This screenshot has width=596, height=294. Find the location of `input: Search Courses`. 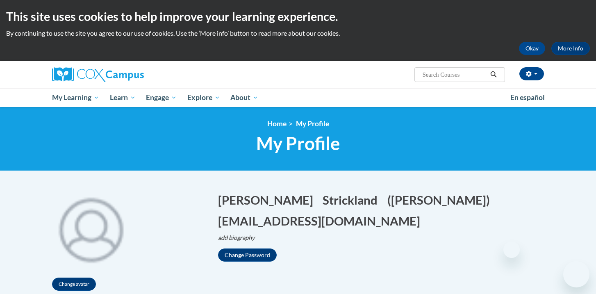

input: Search Courses is located at coordinates (454, 75).